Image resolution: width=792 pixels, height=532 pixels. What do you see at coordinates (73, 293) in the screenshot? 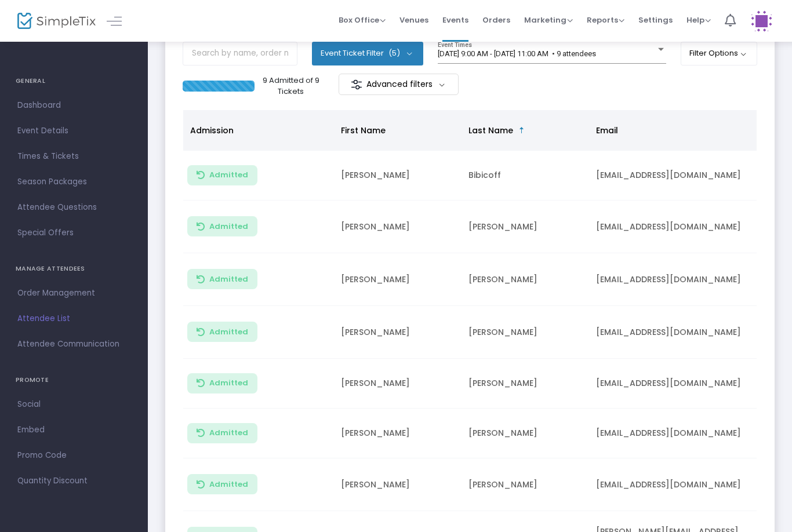
I see `span: Order Management` at bounding box center [73, 293].